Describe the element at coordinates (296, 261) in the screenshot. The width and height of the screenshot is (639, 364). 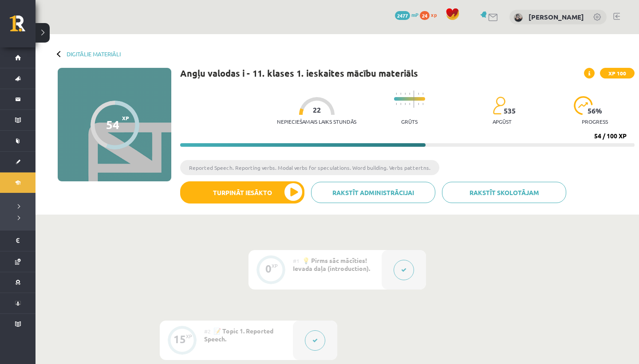
I see `span: #1` at that location.